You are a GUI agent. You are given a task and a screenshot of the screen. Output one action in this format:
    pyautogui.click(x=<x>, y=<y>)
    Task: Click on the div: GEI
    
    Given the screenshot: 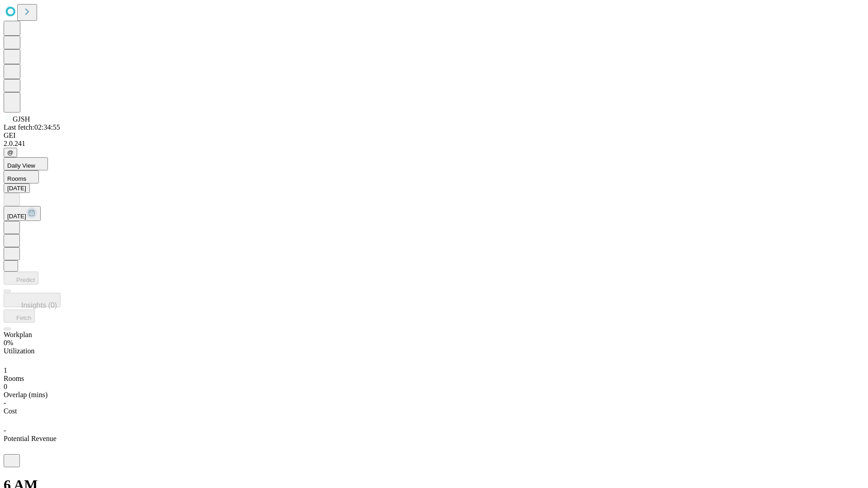 What is the action you would take?
    pyautogui.click(x=434, y=136)
    